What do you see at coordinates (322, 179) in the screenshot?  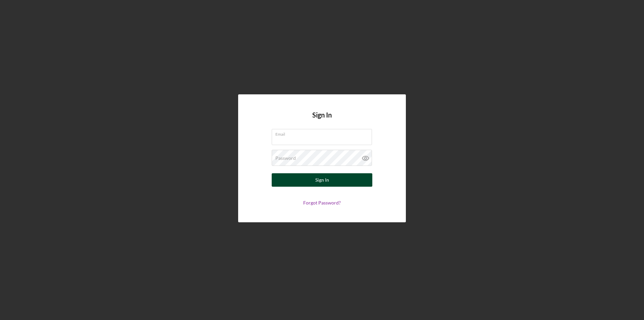 I see `button: Sign In` at bounding box center [322, 179].